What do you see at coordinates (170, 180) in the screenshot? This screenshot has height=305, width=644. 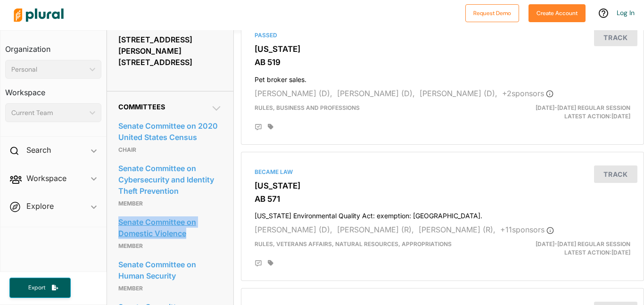 I see `a: Senate Committee on Cybersecurity and Identity Theft Prevention` at bounding box center [170, 180].